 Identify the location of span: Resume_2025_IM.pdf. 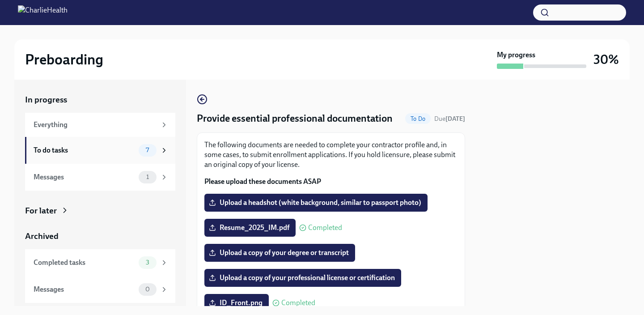
(250, 228).